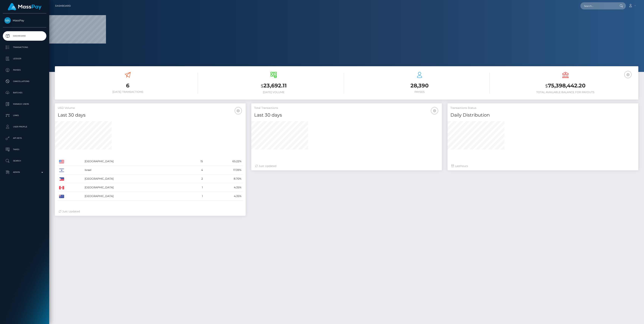 This screenshot has width=644, height=324. I want to click on td: 15, so click(196, 161).